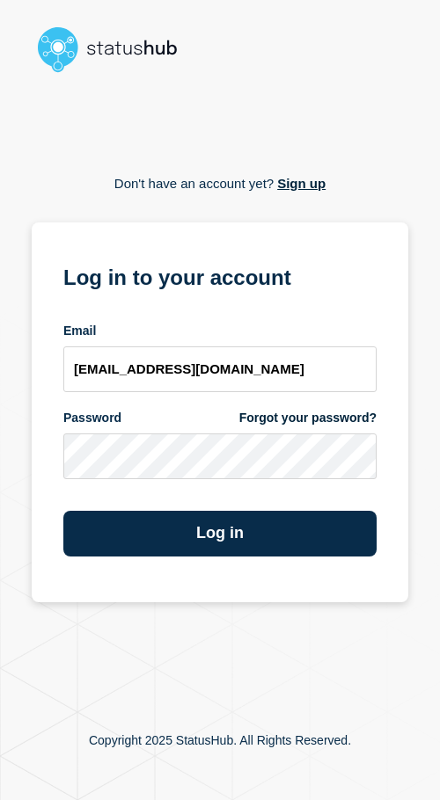  What do you see at coordinates (79, 331) in the screenshot?
I see `span: Email` at bounding box center [79, 331].